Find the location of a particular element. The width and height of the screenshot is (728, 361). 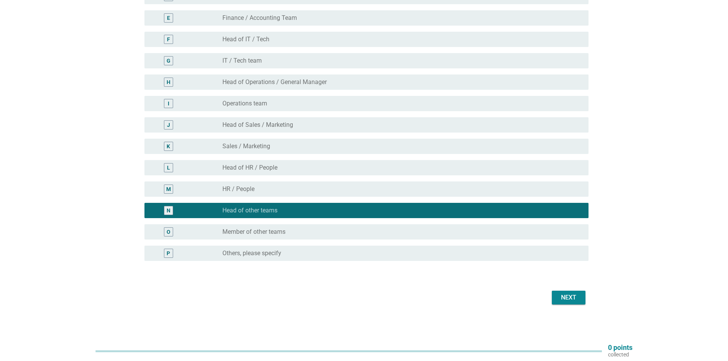

div: N is located at coordinates (169, 211).